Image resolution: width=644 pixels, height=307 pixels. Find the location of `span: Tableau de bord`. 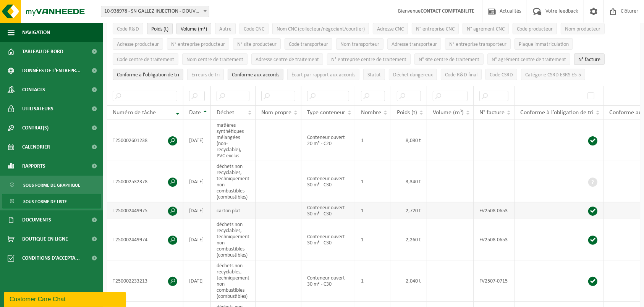

span: Tableau de bord is located at coordinates (43, 51).